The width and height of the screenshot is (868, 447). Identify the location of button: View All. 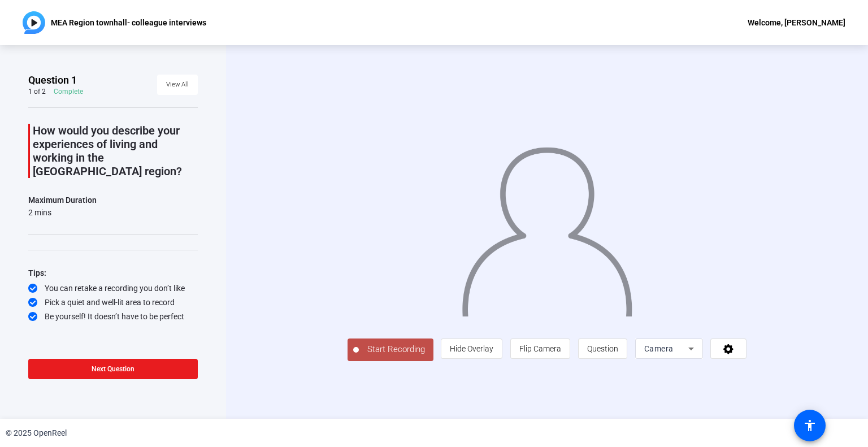
(178, 85).